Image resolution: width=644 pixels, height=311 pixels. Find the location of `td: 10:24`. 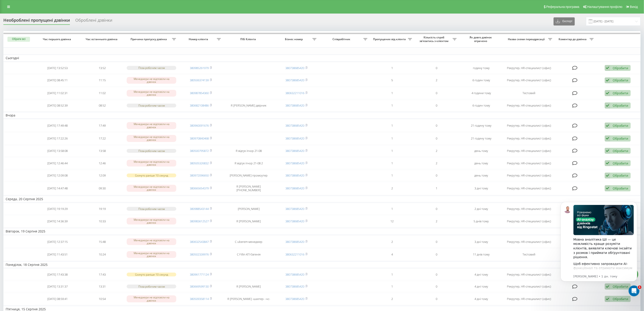

td: 10:24 is located at coordinates (102, 254).